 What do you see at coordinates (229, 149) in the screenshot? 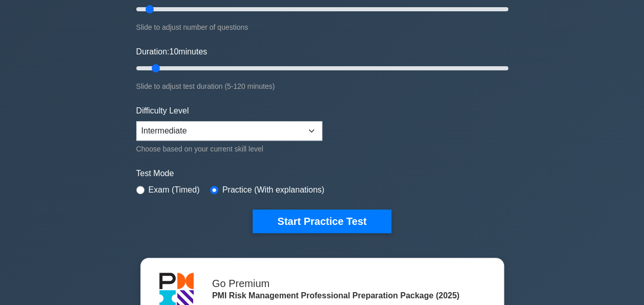
I see `div: Choose based on your current skill level` at bounding box center [229, 149].